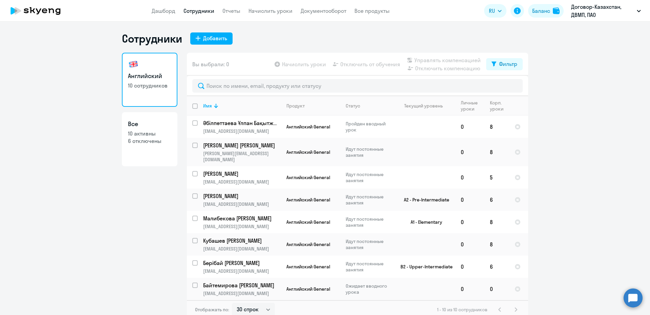  What do you see at coordinates (242, 123) in the screenshot?
I see `a: Әбілпәттаева Ұлпан Бақытжанқызы` at bounding box center [242, 123].